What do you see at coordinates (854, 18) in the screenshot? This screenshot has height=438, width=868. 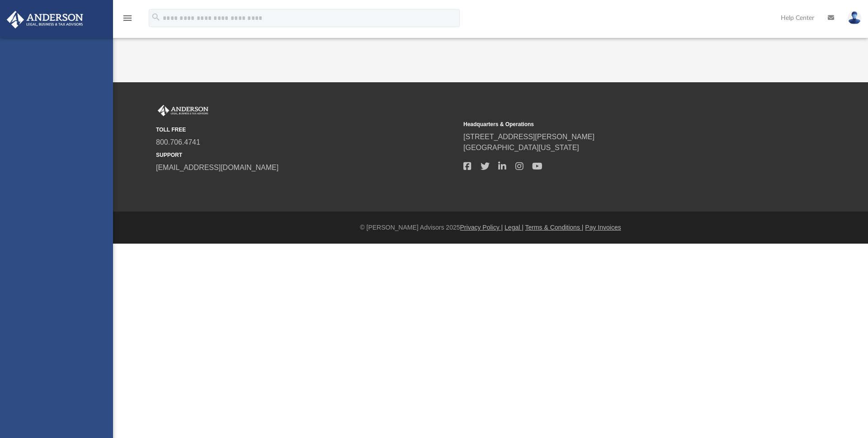 I see `img: User Pic` at bounding box center [854, 18].